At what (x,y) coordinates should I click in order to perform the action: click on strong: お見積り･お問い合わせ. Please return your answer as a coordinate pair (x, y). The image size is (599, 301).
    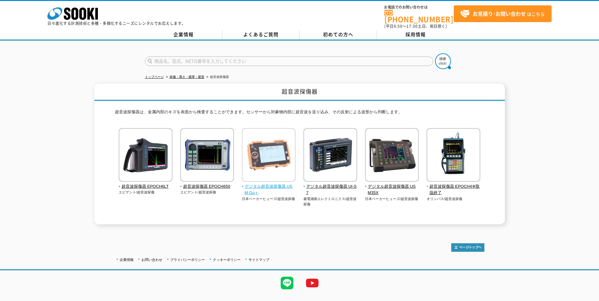
    Looking at the image, I should click on (499, 14).